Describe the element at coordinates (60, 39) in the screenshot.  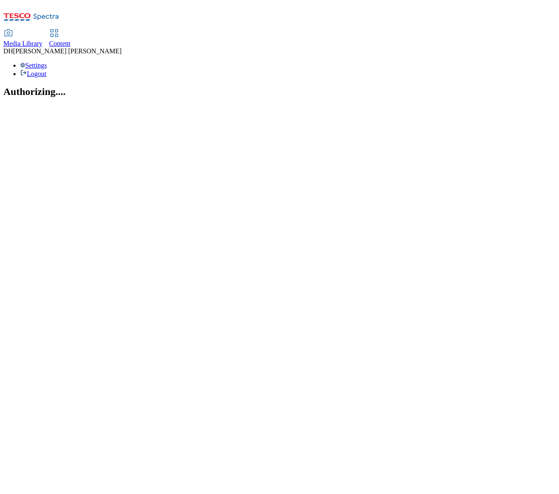
I see `a: Content` at that location.